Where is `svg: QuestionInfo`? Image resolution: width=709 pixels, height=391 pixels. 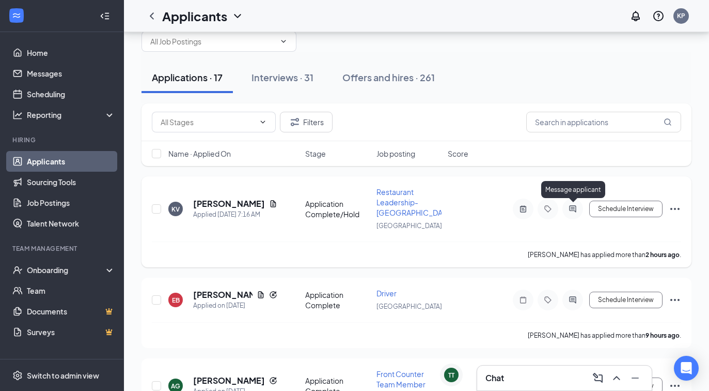
svg: QuestionInfo is located at coordinates (659, 16).